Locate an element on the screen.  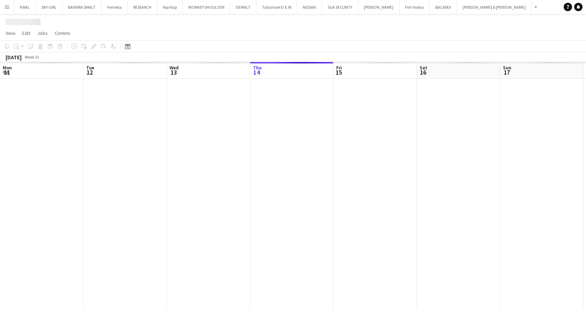
span: 13 is located at coordinates (173, 72).